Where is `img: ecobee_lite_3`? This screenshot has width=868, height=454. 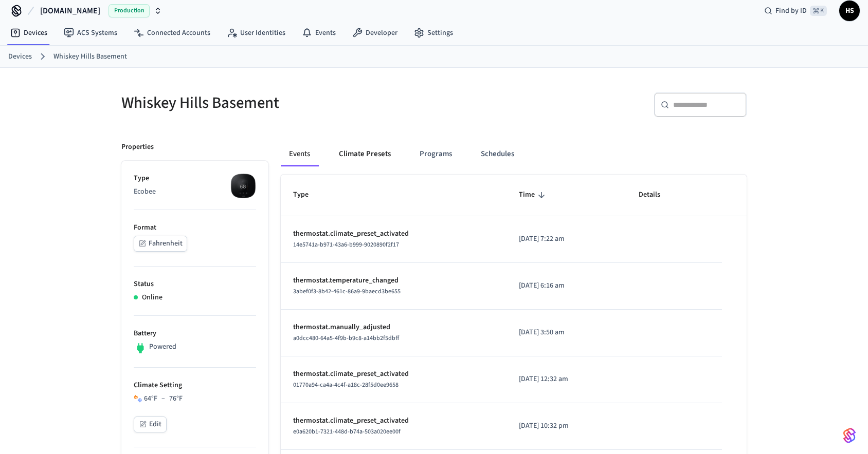
img: ecobee_lite_3 is located at coordinates (243, 186).